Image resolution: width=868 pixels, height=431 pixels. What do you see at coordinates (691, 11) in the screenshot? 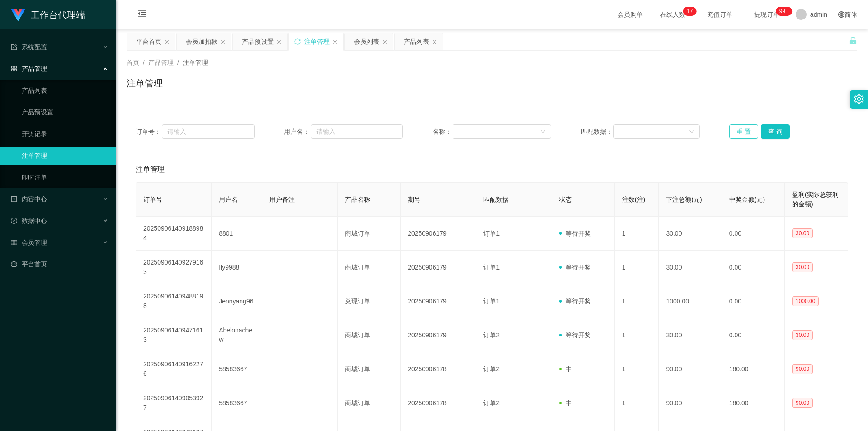
I see `p: 7` at bounding box center [691, 11].